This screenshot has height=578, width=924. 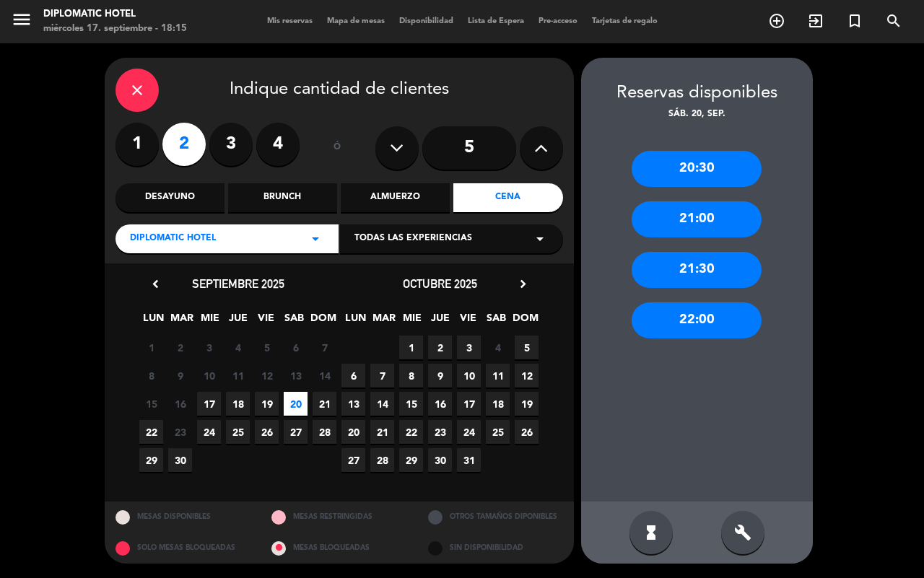 I want to click on i: add_circle_outline, so click(x=776, y=21).